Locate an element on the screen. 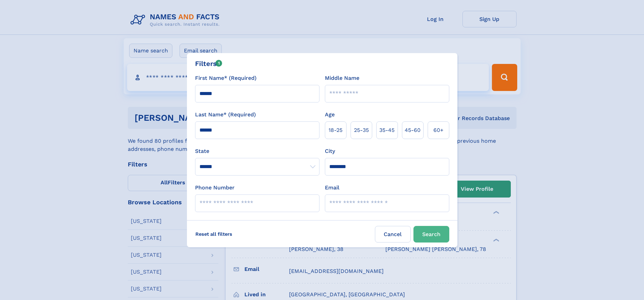 The height and width of the screenshot is (300, 644). label: City is located at coordinates (330, 151).